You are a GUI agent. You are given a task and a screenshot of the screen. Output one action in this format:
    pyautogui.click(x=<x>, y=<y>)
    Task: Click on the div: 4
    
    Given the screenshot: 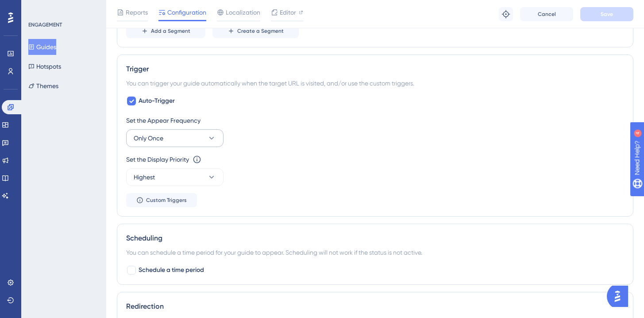 What is the action you would take?
    pyautogui.click(x=63, y=8)
    